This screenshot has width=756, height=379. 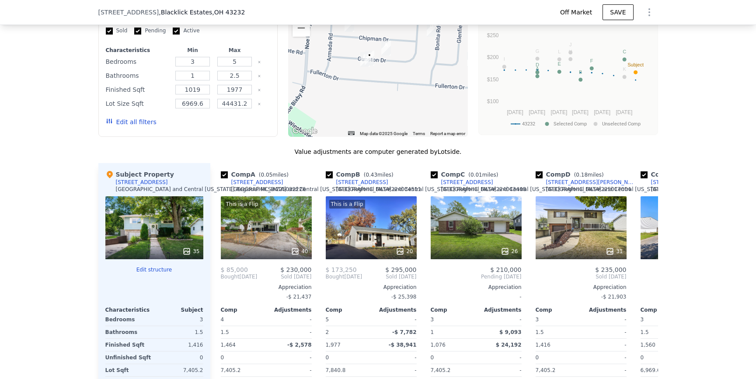 I want to click on input: Sold, so click(x=109, y=31).